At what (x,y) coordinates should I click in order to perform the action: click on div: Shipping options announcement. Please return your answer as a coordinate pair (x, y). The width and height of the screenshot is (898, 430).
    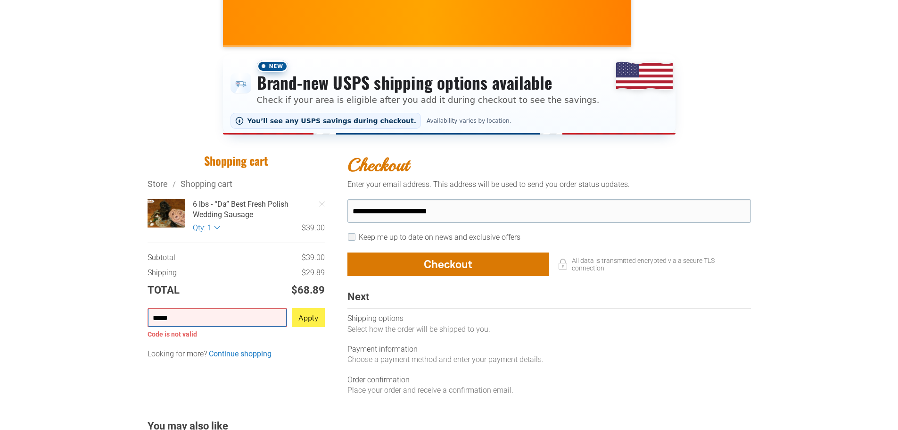
    Looking at the image, I should click on (449, 94).